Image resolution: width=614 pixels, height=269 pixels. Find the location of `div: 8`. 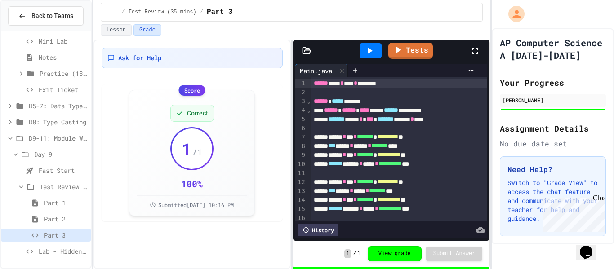

div: 8 is located at coordinates (300, 146).